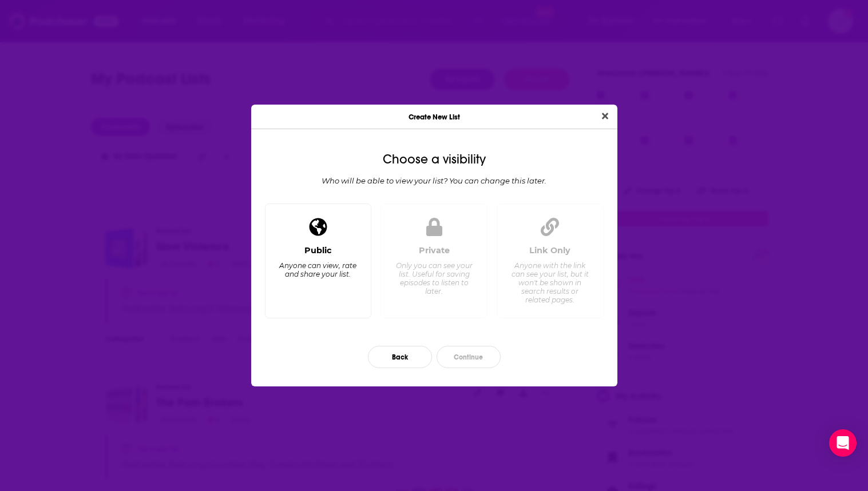  I want to click on div: Link Only, so click(550, 250).